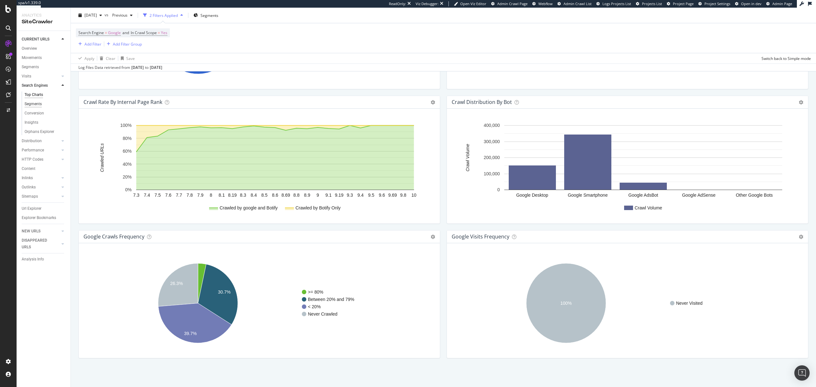 The width and height of the screenshot is (816, 387). I want to click on h4: google Visits Frequency, so click(481, 237).